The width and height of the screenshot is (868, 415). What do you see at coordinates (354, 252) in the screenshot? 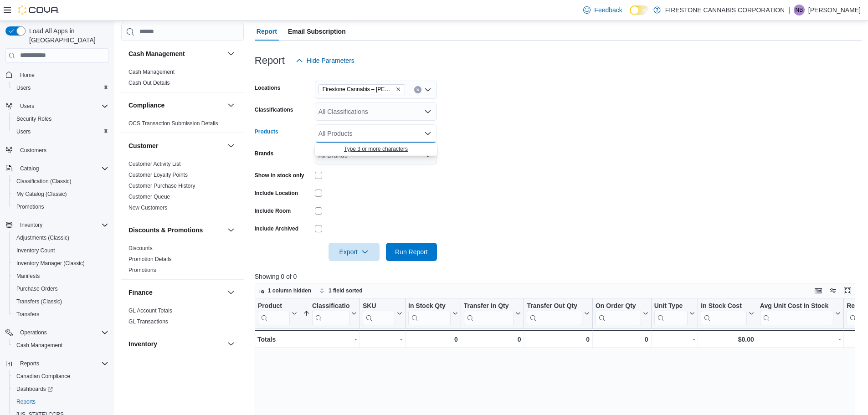
I see `span: Export` at bounding box center [354, 252].